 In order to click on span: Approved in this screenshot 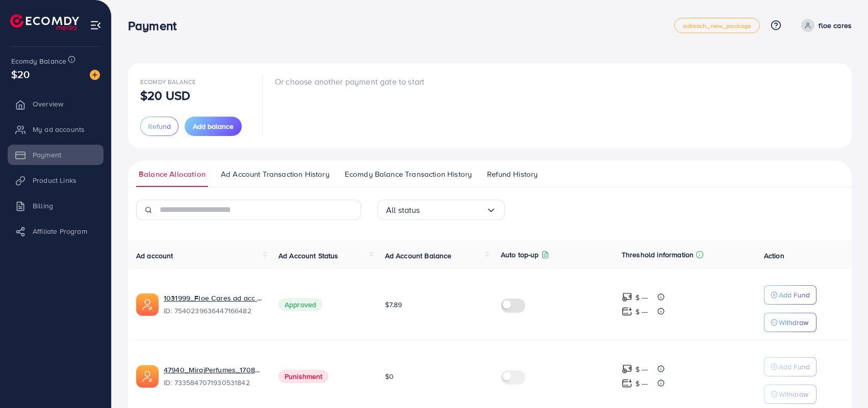, I will do `click(301, 305)`.